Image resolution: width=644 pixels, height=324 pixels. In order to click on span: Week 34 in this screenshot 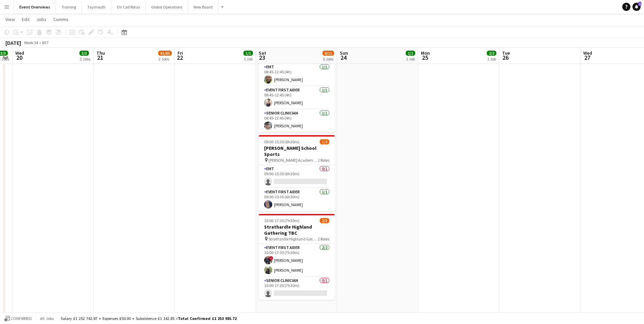, I will do `click(31, 42)`.